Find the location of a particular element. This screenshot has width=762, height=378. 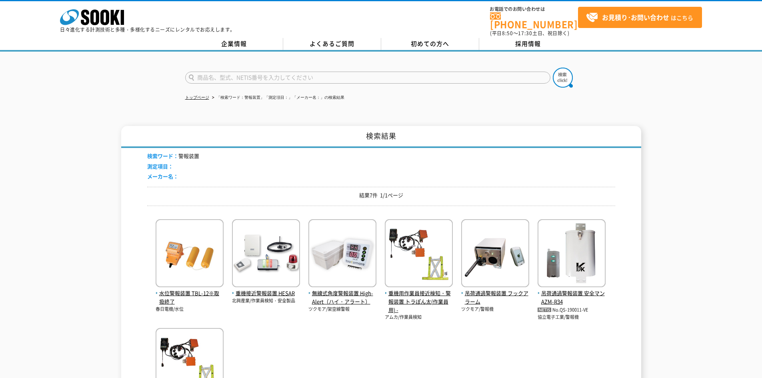

span: 検索ワード： is located at coordinates (163, 156).